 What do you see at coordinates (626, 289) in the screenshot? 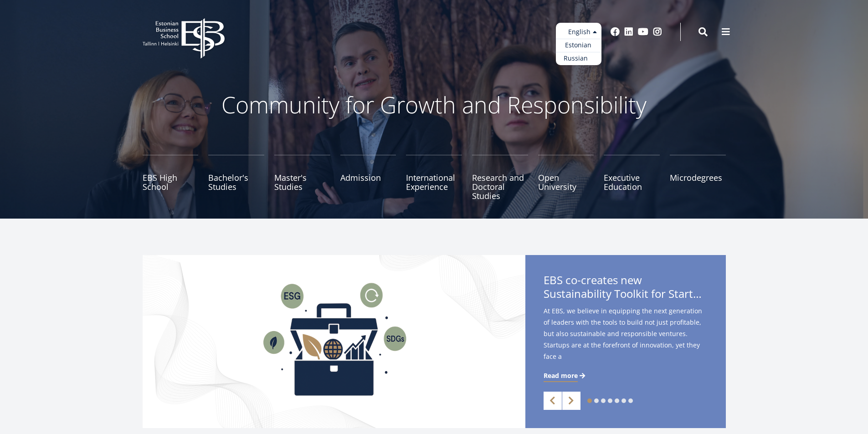
I see `span: EBS co-creates new` at bounding box center [626, 289].